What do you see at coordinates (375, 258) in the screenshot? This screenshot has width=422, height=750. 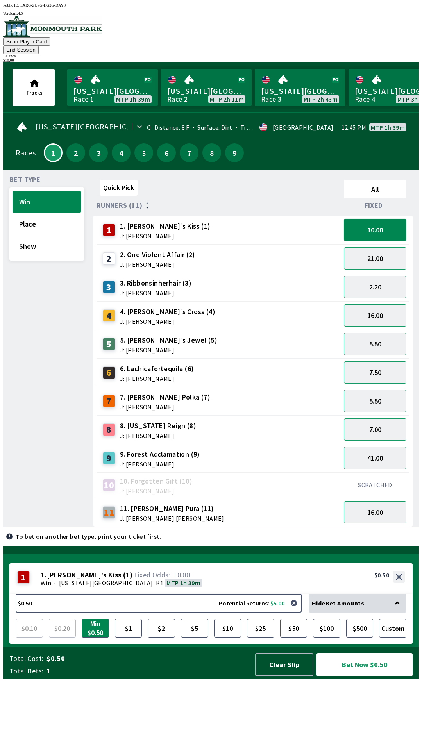 I see `span: 21.00` at bounding box center [375, 258].